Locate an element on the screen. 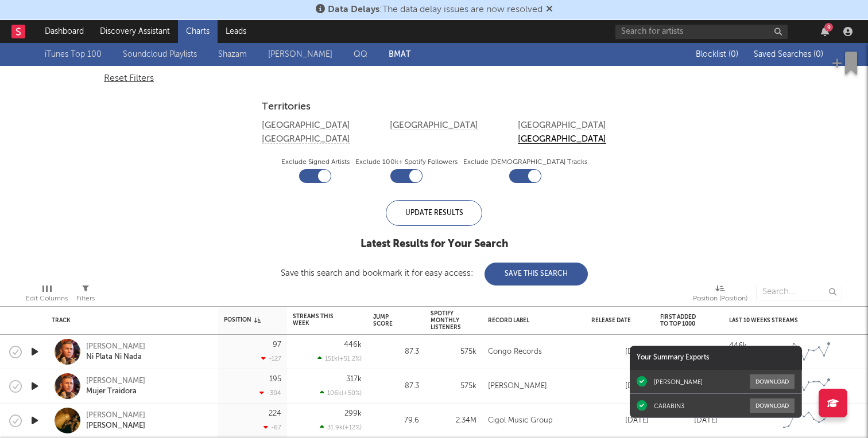 The width and height of the screenshot is (868, 438). div: -67 is located at coordinates (272, 427).